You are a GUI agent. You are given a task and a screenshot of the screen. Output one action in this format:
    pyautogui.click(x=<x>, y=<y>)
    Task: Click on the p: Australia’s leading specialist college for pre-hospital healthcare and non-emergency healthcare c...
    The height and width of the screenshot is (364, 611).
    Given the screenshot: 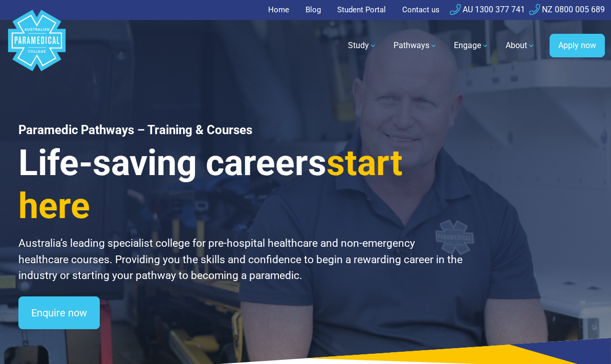 What is the action you would take?
    pyautogui.click(x=243, y=260)
    